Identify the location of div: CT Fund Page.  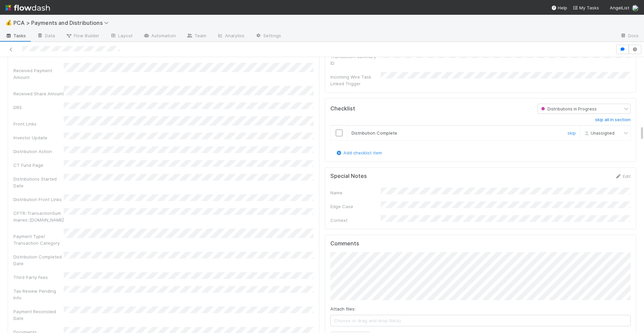
(39, 165).